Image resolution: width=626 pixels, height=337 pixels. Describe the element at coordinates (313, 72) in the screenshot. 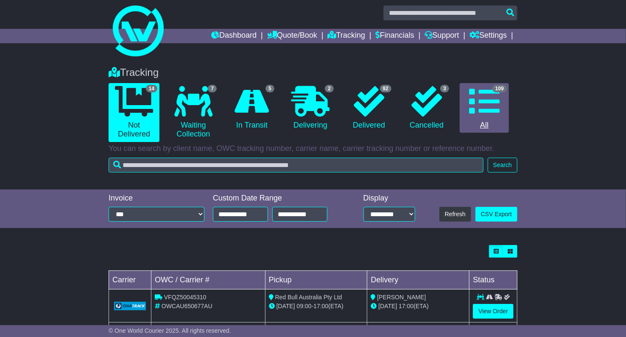

I see `div: Tracking` at that location.